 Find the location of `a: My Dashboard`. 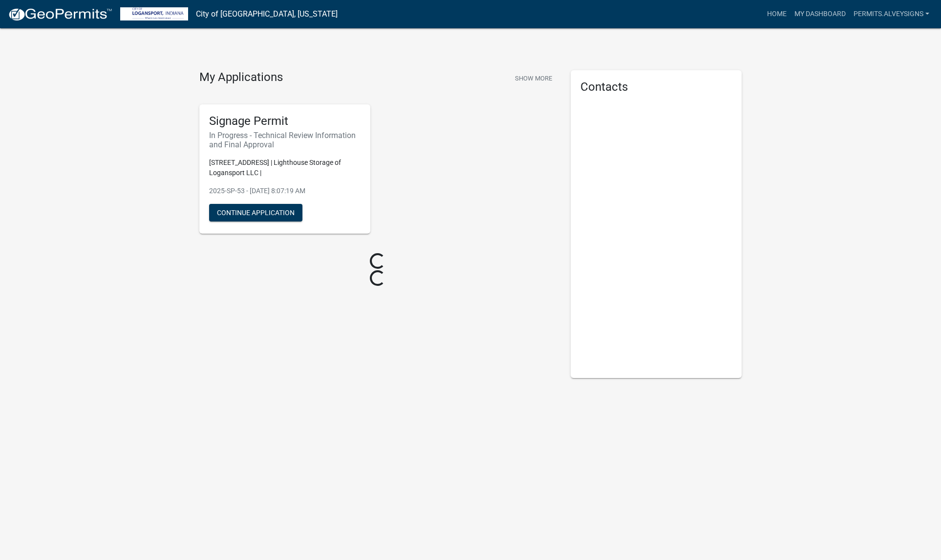

a: My Dashboard is located at coordinates (820, 14).